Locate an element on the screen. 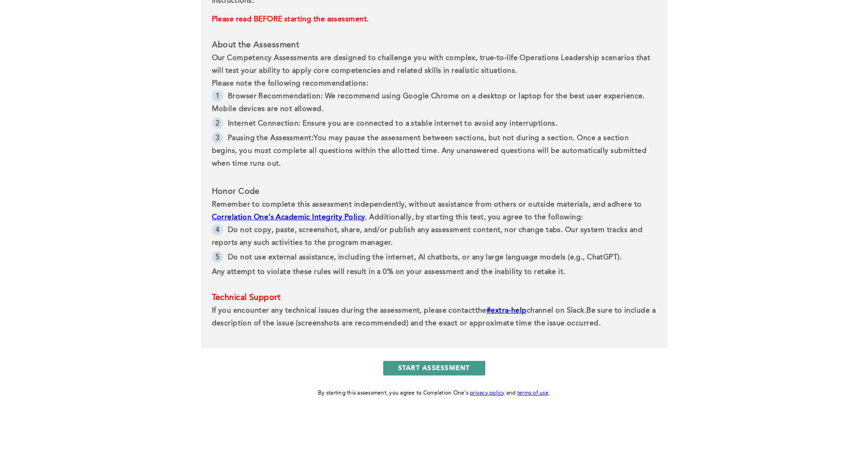 The width and height of the screenshot is (868, 451). span: Do not copy, paste, screenshot, share, and/or publish any assessment content, nor change tabs. Ou... is located at coordinates (428, 237).